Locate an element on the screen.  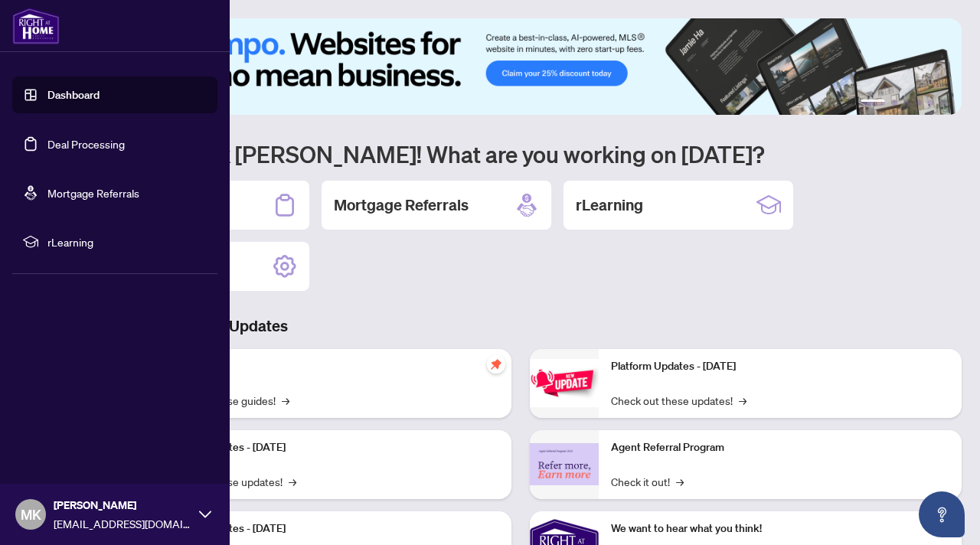
p: Agent Referral Program is located at coordinates (780, 448).